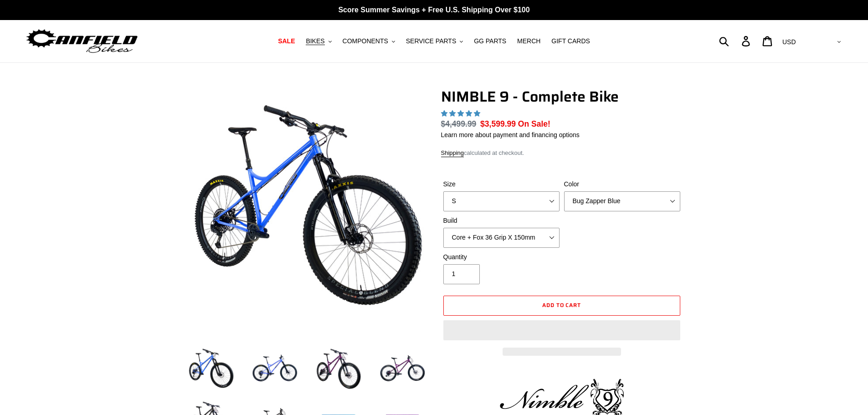 This screenshot has width=868, height=415. Describe the element at coordinates (435, 41) in the screenshot. I see `button: SERVICE PARTS` at that location.